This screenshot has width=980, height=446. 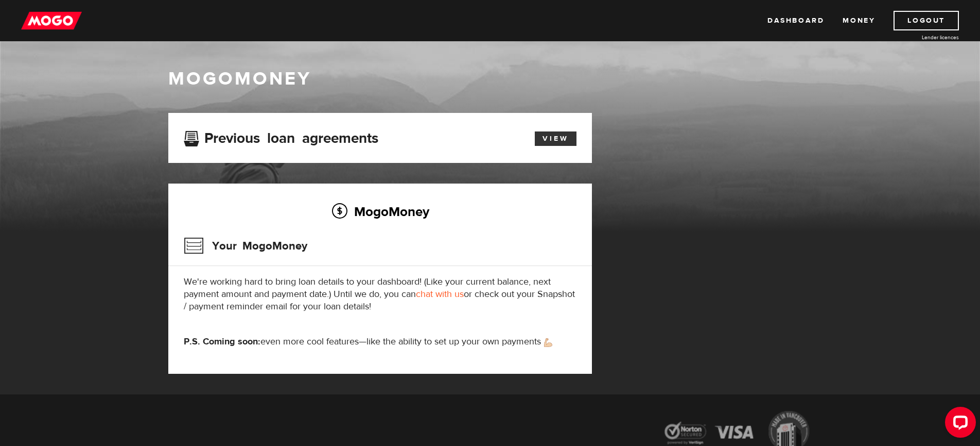 What do you see at coordinates (556, 139) in the screenshot?
I see `a: View` at bounding box center [556, 139].